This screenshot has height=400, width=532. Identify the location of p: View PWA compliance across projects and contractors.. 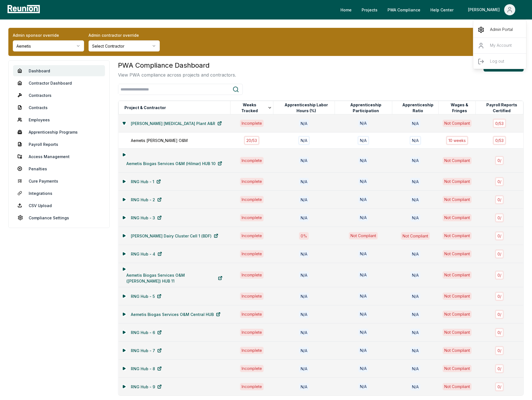
(177, 74).